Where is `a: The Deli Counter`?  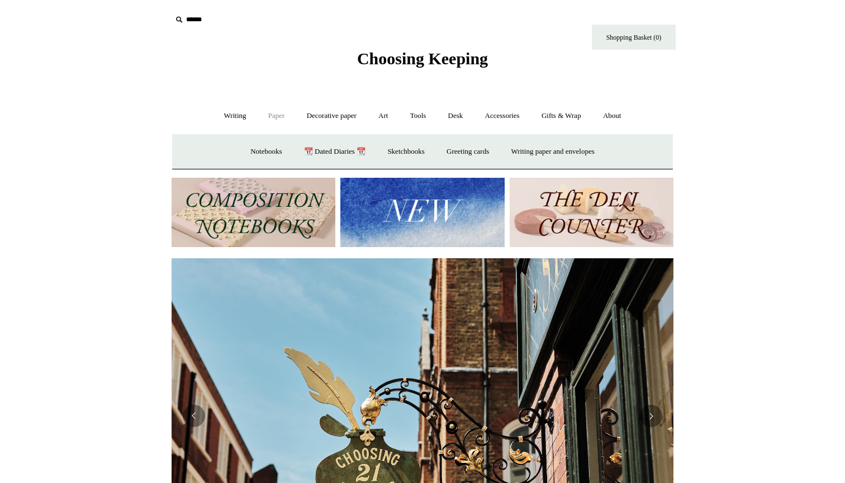 a: The Deli Counter is located at coordinates (591, 212).